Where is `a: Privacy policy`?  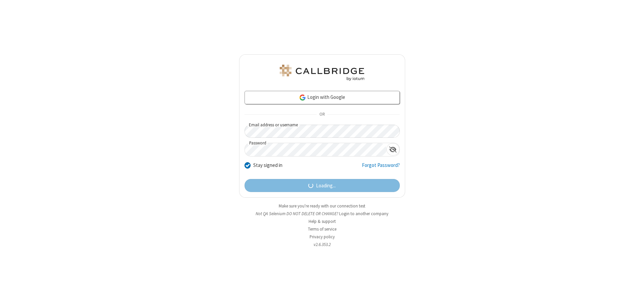 a: Privacy policy is located at coordinates (322, 236).